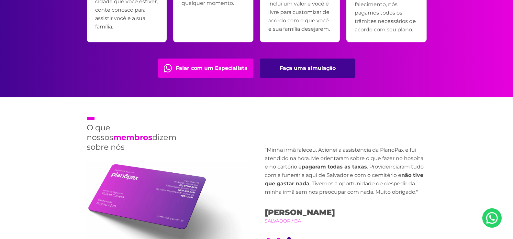 This screenshot has height=239, width=513. Describe the element at coordinates (346, 171) in the screenshot. I see `p: "Minha irmã faleceu. Acionei a assistência da PlanoPax e fui atendido na hora. Me orientaram sobr...` at that location.